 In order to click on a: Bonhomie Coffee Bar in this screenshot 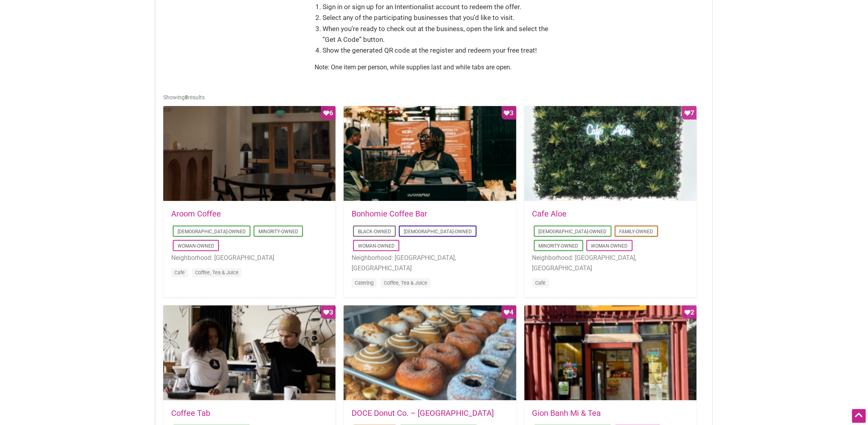, I will do `click(390, 214)`.